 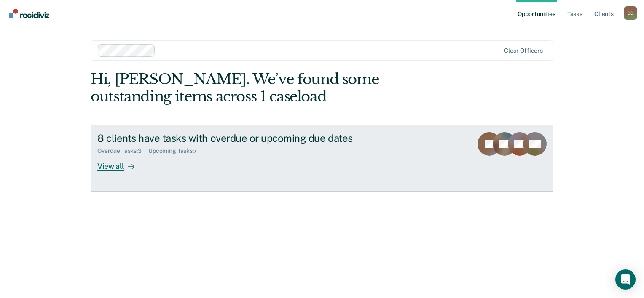 I want to click on div: 8 clients have tasks with overdue or upcoming due dates, so click(x=245, y=138).